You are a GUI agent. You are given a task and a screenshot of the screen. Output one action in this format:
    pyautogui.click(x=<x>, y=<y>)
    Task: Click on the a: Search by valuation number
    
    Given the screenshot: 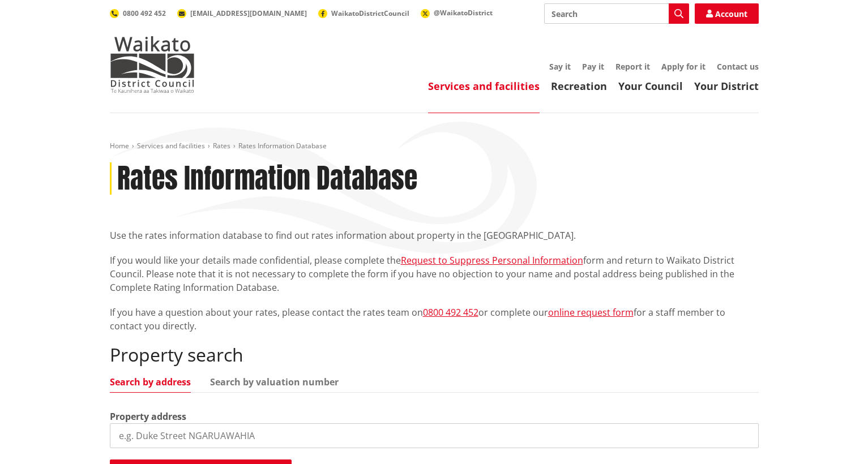 What is the action you would take?
    pyautogui.click(x=274, y=382)
    